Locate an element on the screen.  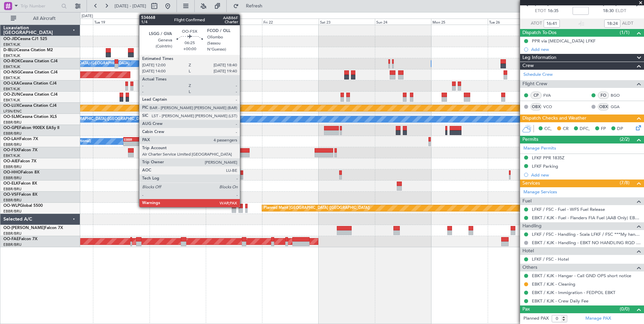
button: All Aircraft is located at coordinates (40, 19).